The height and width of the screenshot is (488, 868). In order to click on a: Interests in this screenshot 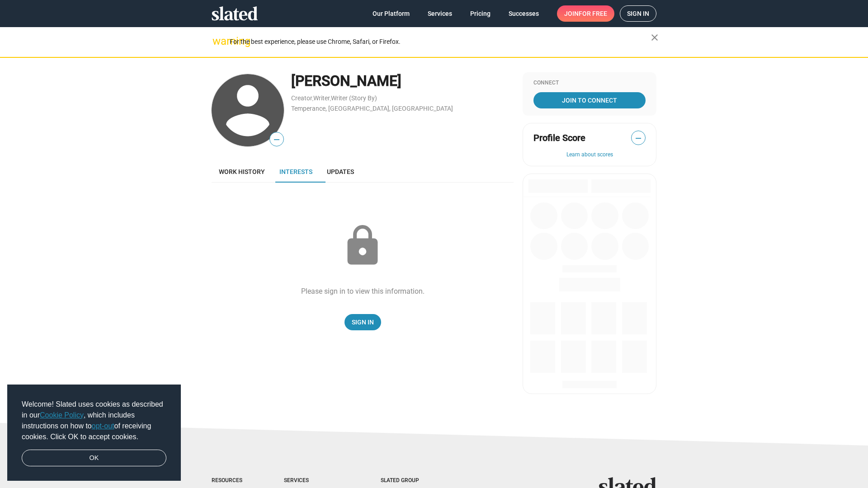, I will do `click(296, 172)`.